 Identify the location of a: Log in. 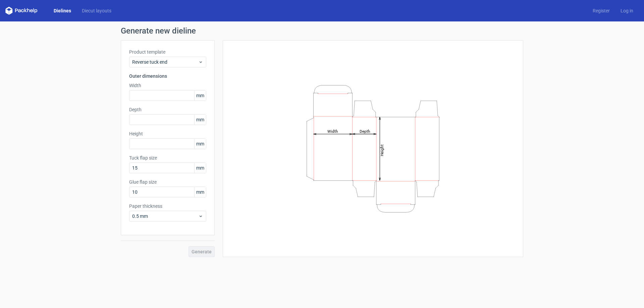
(627, 11).